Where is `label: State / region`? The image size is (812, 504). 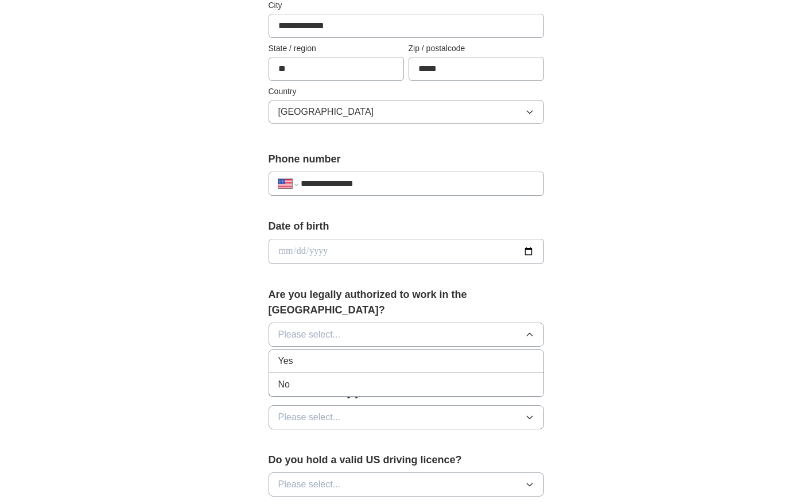
label: State / region is located at coordinates (337, 48).